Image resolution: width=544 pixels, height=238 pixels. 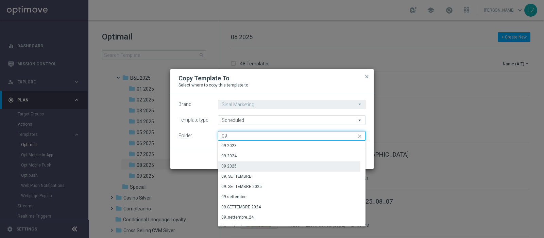 What do you see at coordinates (272, 85) in the screenshot?
I see `p: Select where to copy this template to` at bounding box center [272, 85].